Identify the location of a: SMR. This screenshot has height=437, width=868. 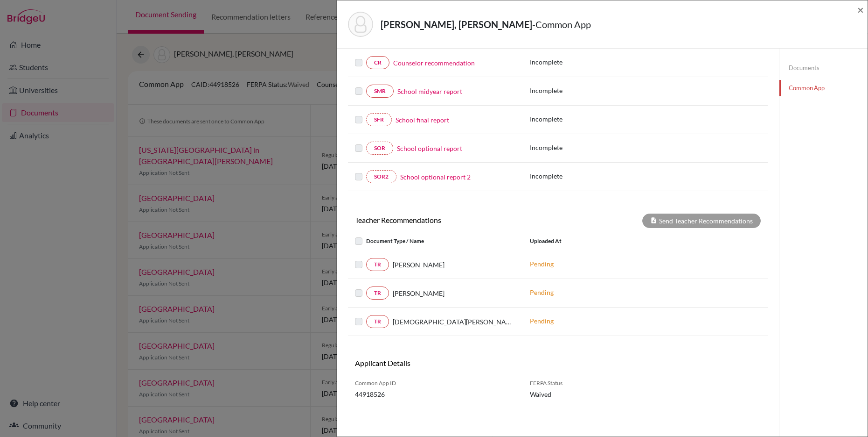
(380, 91).